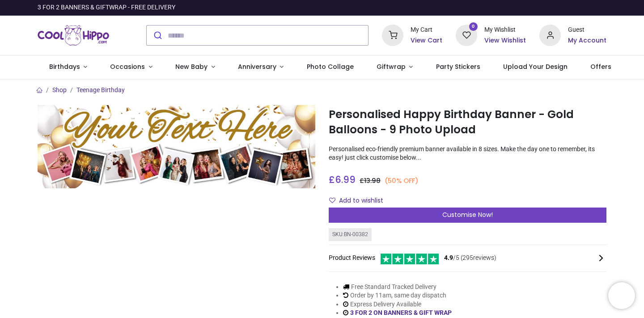 The width and height of the screenshot is (644, 318). I want to click on a: View Cart, so click(426, 41).